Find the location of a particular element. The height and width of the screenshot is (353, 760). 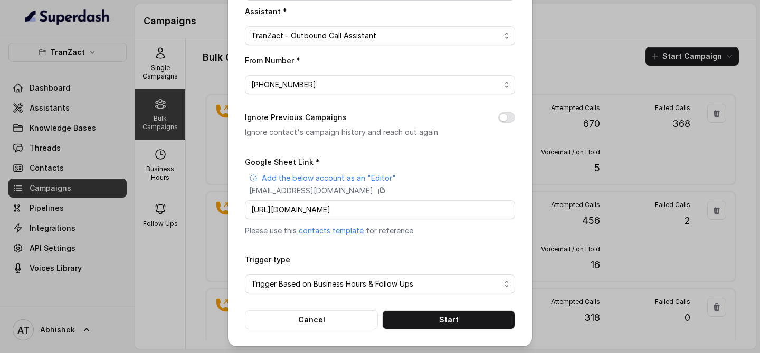

button: Start is located at coordinates (448, 320).